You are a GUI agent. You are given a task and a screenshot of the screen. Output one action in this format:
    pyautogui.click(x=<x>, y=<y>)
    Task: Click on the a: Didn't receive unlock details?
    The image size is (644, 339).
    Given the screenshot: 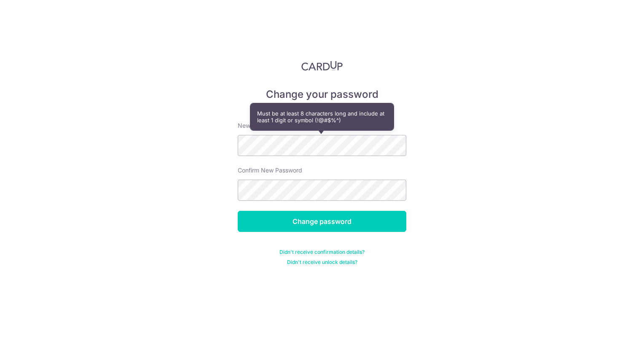 What is the action you would take?
    pyautogui.click(x=322, y=263)
    